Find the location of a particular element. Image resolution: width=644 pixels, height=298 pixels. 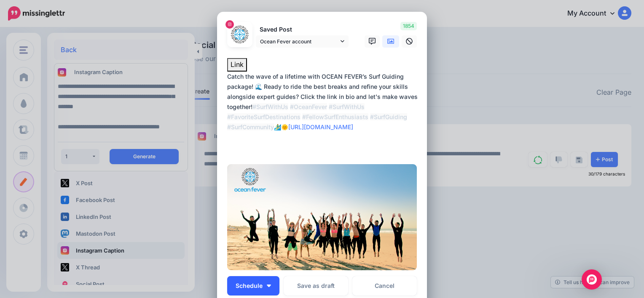

div: Open Intercom Messenger is located at coordinates (592, 279).